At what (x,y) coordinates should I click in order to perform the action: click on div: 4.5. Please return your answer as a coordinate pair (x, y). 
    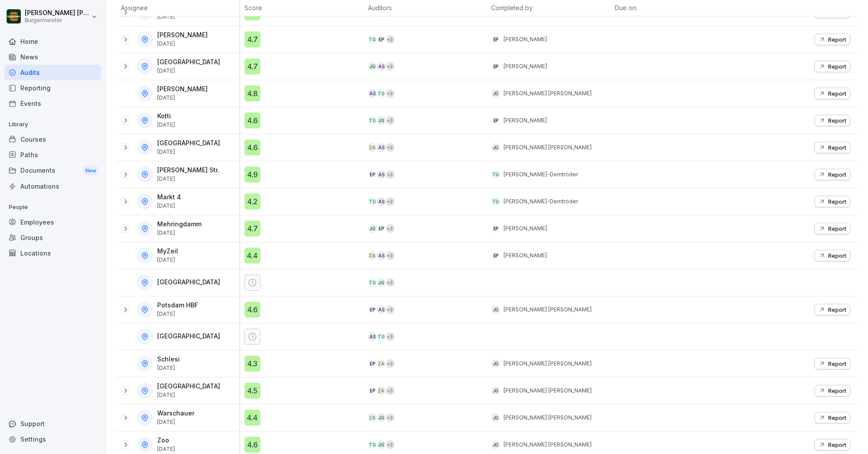
    Looking at the image, I should click on (253, 391).